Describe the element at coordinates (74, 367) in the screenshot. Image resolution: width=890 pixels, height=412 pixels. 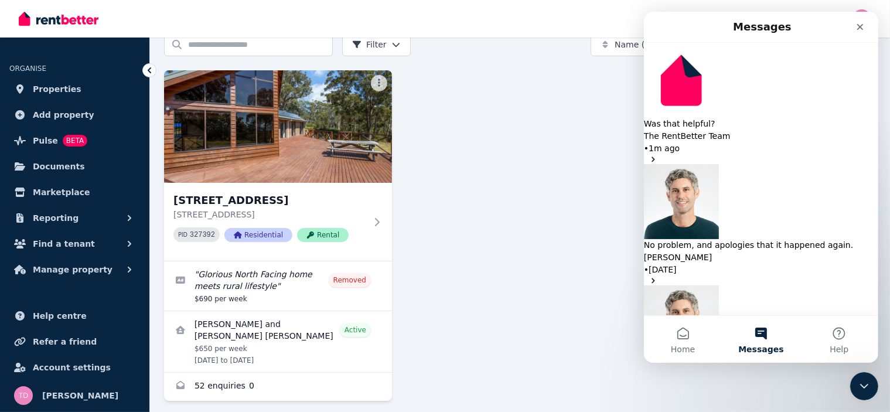
I see `a: Account settings` at that location.